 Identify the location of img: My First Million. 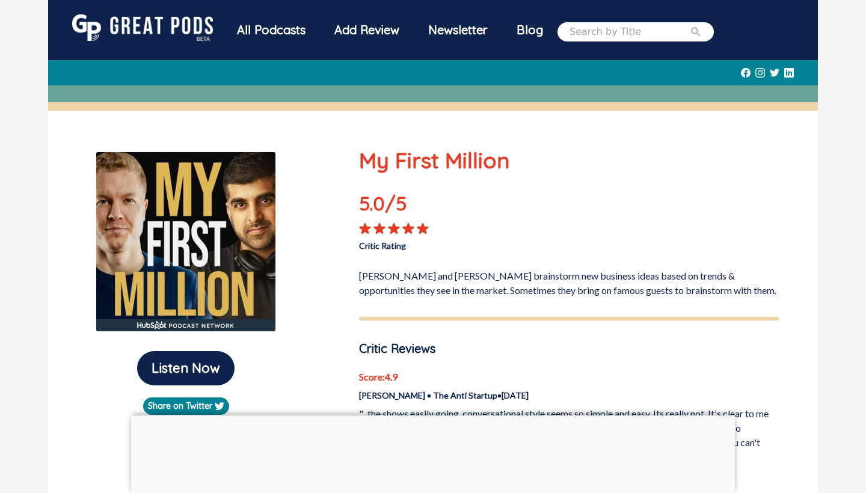
(186, 242).